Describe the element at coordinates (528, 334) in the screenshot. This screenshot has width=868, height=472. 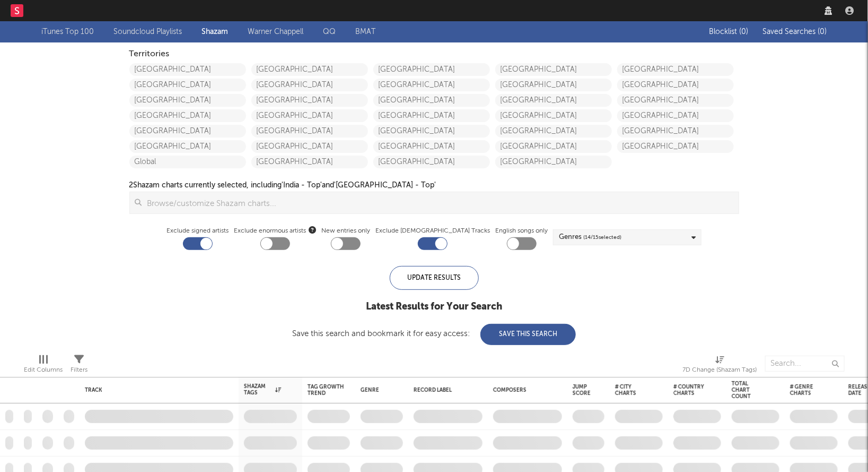
I see `button: Save This Search` at that location.